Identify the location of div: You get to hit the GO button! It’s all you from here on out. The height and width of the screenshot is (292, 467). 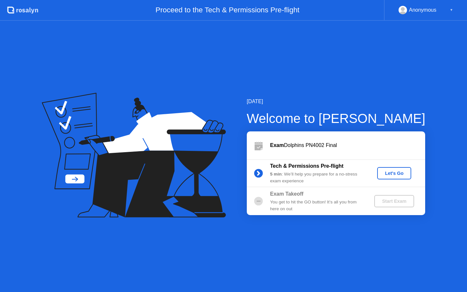
(317, 205).